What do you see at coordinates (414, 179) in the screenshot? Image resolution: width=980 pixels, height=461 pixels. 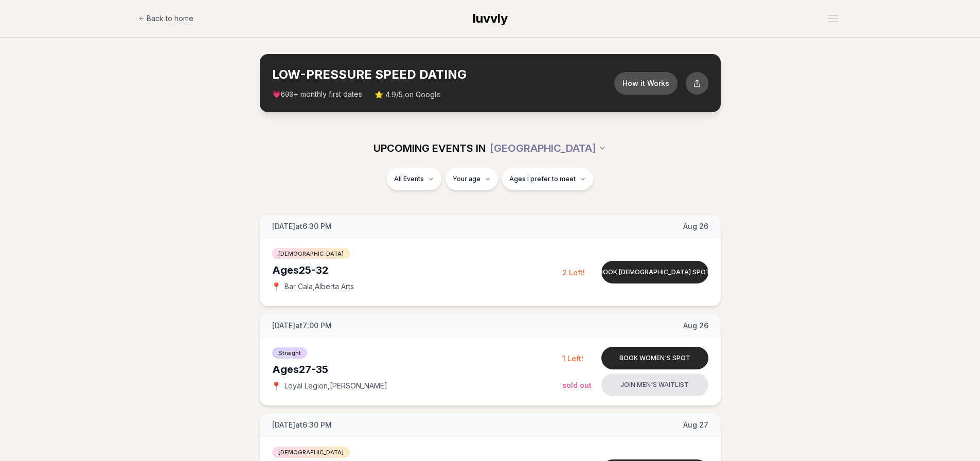 I see `button: All Events` at bounding box center [414, 179].